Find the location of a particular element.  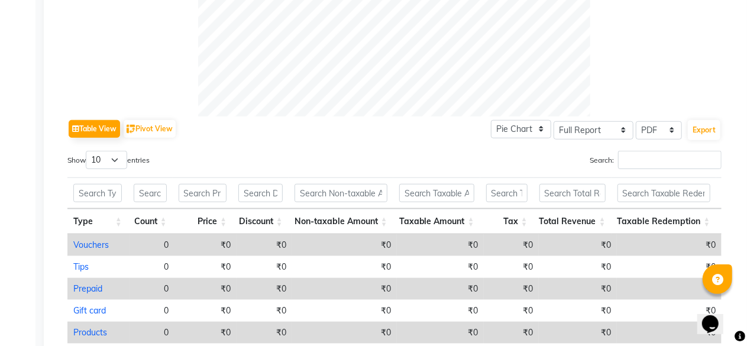

a: Gift card is located at coordinates (89, 310).